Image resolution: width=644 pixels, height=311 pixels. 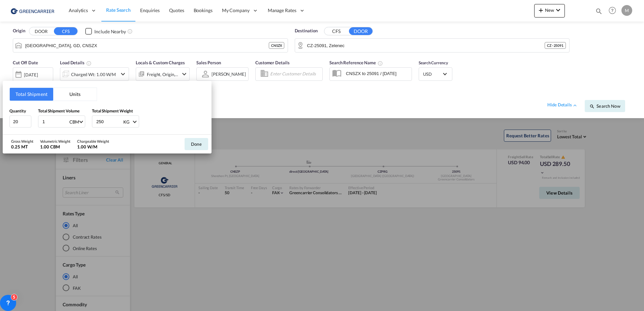 I want to click on div: Chargeable Weight, so click(x=93, y=141).